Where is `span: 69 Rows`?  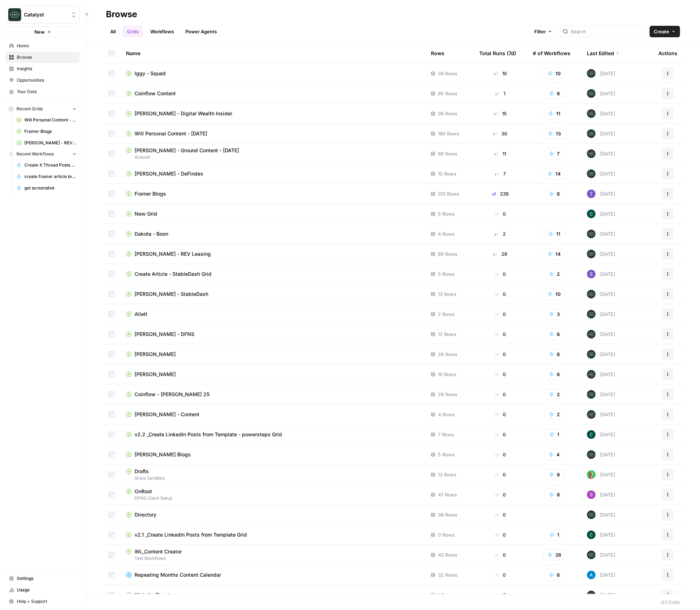 span: 69 Rows is located at coordinates (448, 254).